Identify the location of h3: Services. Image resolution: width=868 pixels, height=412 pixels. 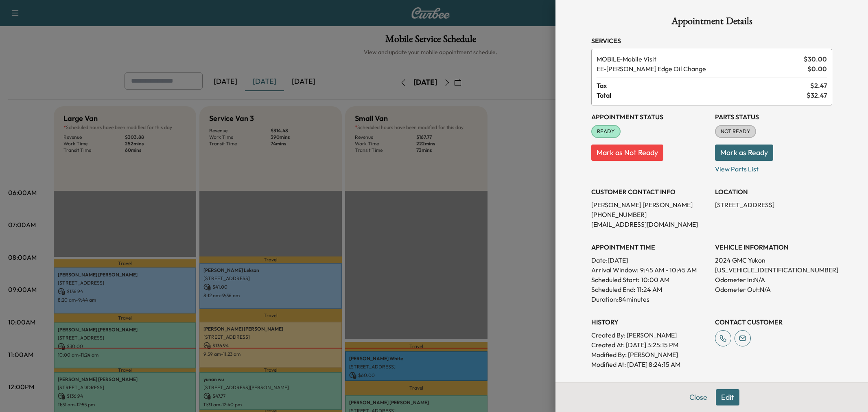
(712, 41).